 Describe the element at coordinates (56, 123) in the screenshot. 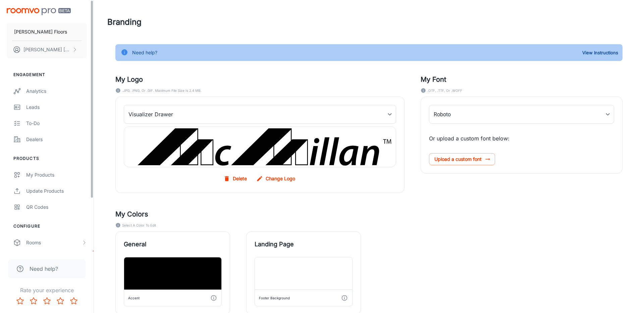

I see `div: To-do` at that location.